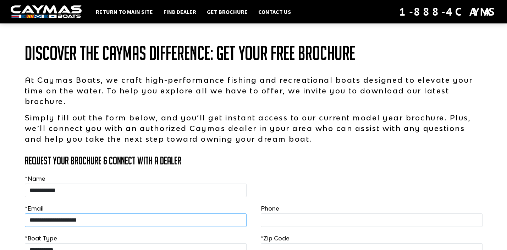 The height and width of the screenshot is (250, 507). What do you see at coordinates (34, 208) in the screenshot?
I see `label: Email` at bounding box center [34, 208].